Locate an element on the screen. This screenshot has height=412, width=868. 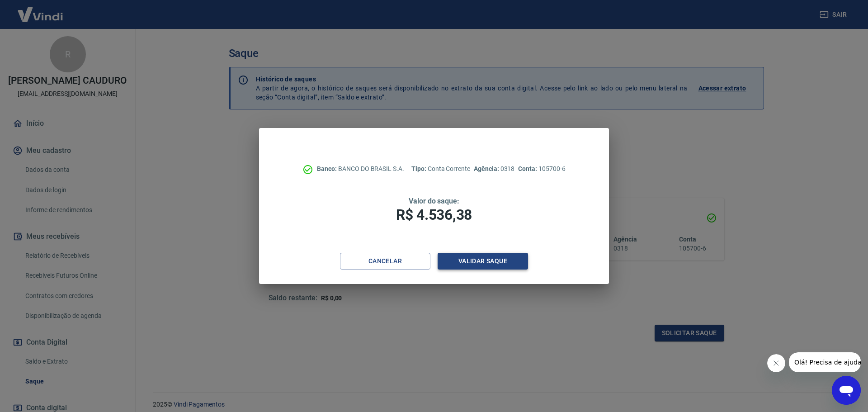
span: Agência: is located at coordinates (487, 168).